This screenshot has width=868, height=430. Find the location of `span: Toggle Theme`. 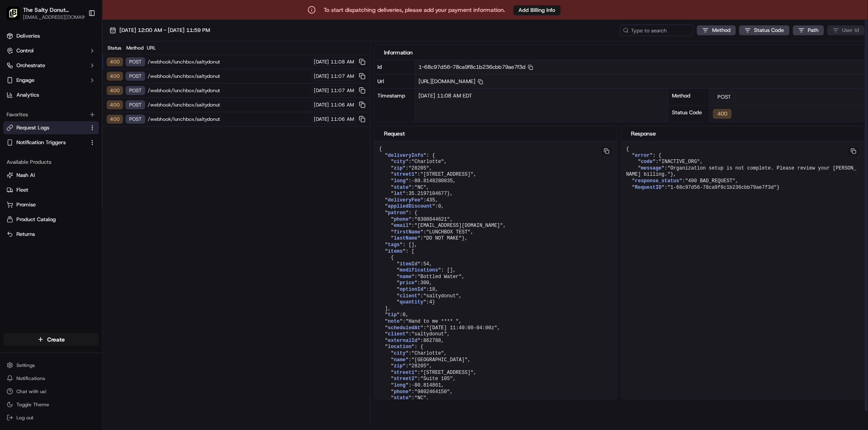

span: Toggle Theme is located at coordinates (33, 405).